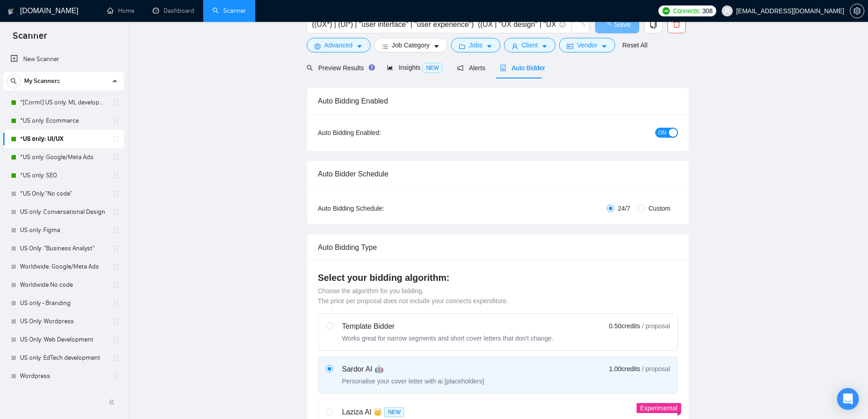 This screenshot has height=419, width=868. What do you see at coordinates (624, 369) in the screenshot?
I see `span: 1.00 credits` at bounding box center [624, 369].